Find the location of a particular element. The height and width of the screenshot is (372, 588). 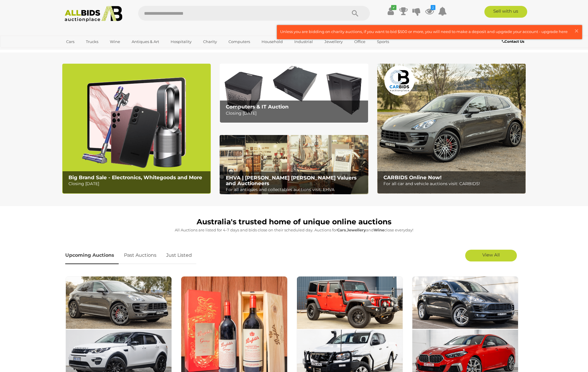

a: Hospitality is located at coordinates (181, 42).